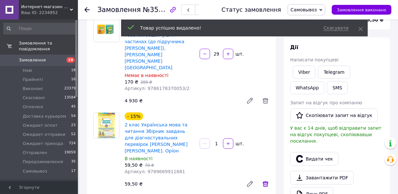 The image size is (398, 194). What do you see at coordinates (181, 101) in the screenshot?
I see `div: 4 930 ₴` at bounding box center [181, 101].